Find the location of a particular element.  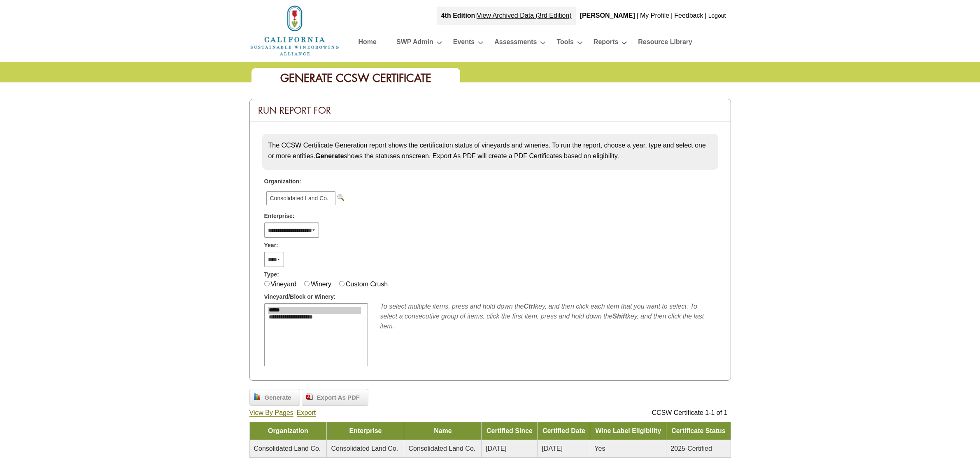

b: Shift is located at coordinates (619, 316).